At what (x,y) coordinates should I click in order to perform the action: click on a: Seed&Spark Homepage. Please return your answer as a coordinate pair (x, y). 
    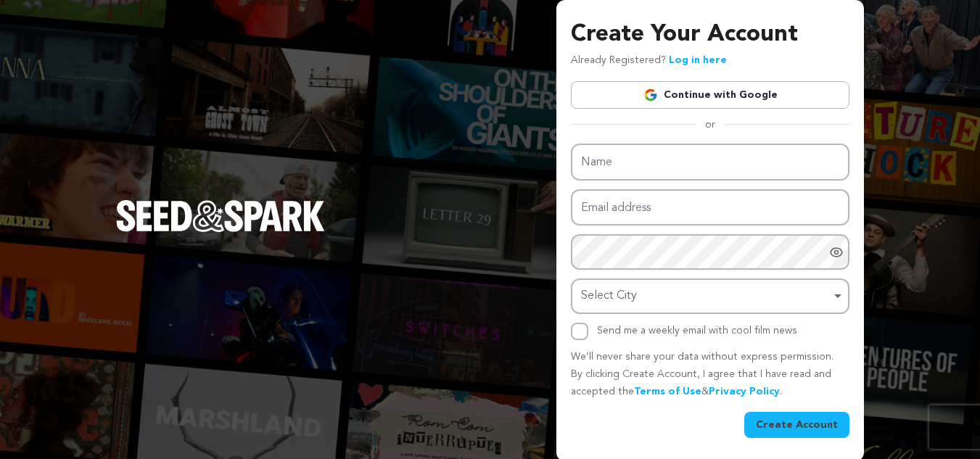
    Looking at the image, I should click on (221, 231).